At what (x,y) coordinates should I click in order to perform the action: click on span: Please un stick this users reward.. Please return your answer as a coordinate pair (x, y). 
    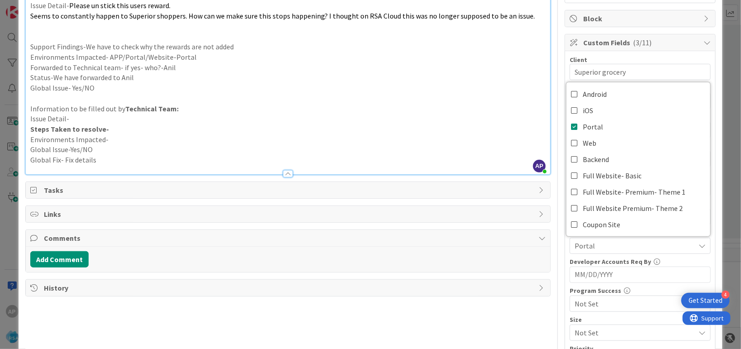
    Looking at the image, I should click on (120, 5).